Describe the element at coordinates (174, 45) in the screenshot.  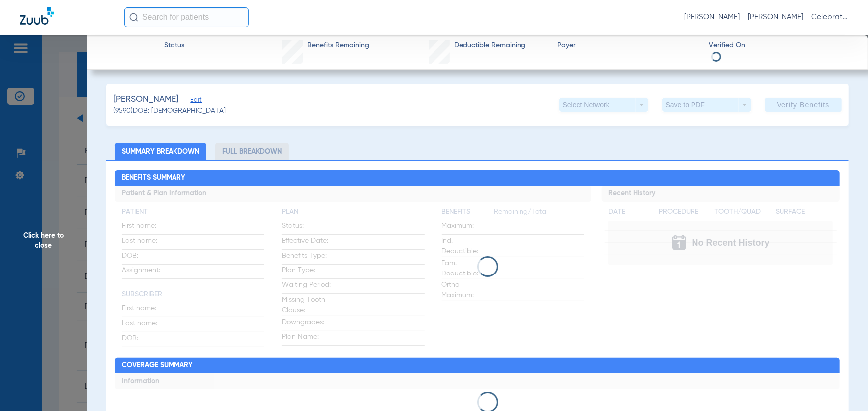
I see `span: Status` at that location.